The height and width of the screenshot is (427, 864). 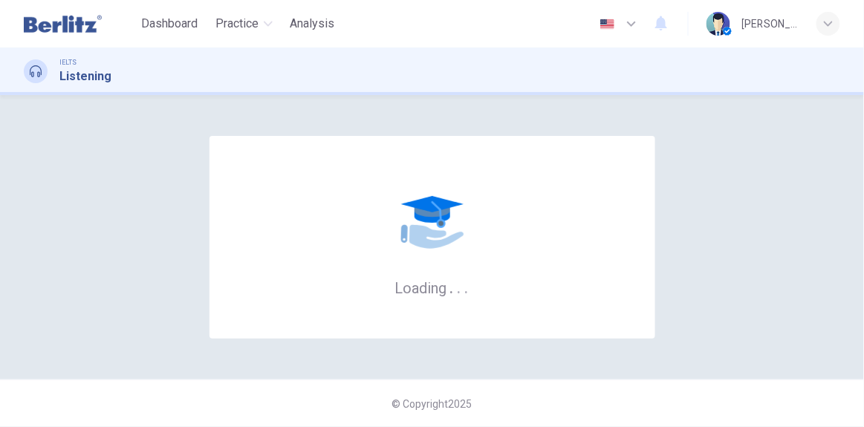 I want to click on span: © Copyright 2025, so click(x=432, y=404).